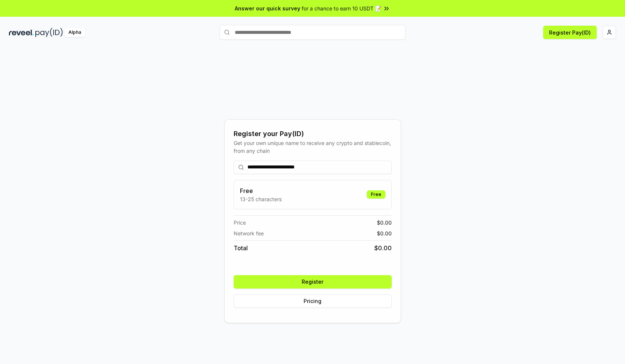  I want to click on div: Alpha, so click(75, 32).